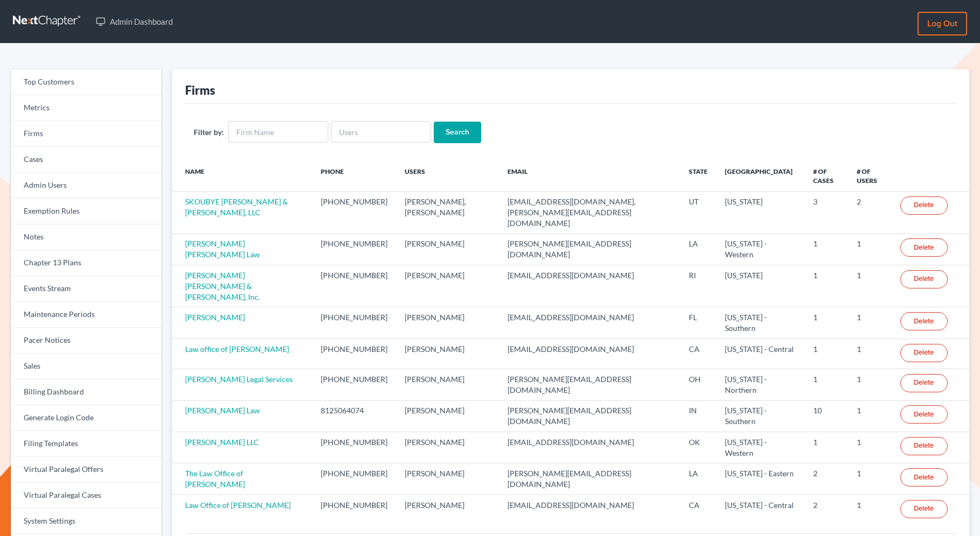 The height and width of the screenshot is (536, 980). I want to click on td: 10, so click(825, 416).